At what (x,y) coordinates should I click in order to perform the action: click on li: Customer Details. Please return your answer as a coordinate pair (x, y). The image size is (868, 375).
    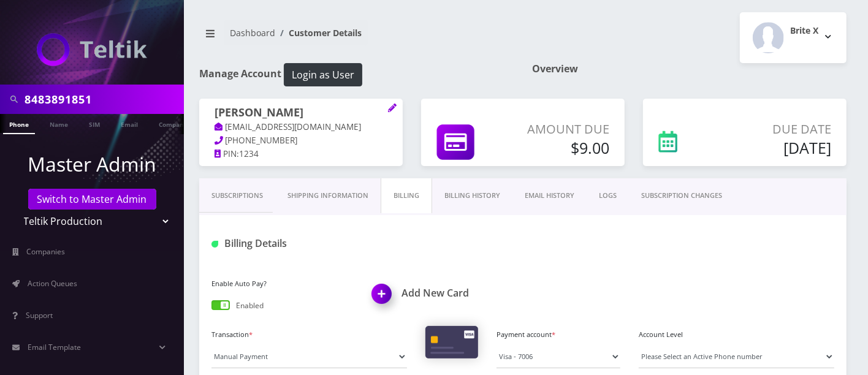
    Looking at the image, I should click on (318, 32).